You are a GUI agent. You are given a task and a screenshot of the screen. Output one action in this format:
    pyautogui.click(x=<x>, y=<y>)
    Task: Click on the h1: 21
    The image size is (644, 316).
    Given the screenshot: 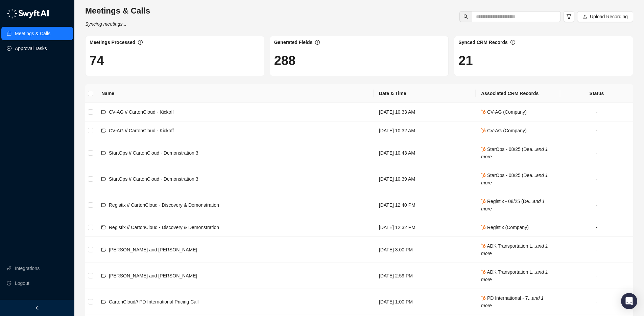 What is the action you would take?
    pyautogui.click(x=544, y=61)
    